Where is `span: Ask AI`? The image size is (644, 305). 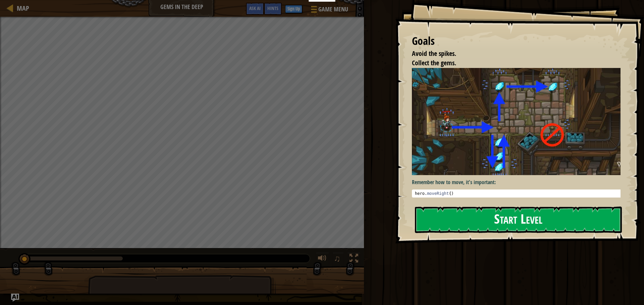
span: Ask AI is located at coordinates (255, 8).